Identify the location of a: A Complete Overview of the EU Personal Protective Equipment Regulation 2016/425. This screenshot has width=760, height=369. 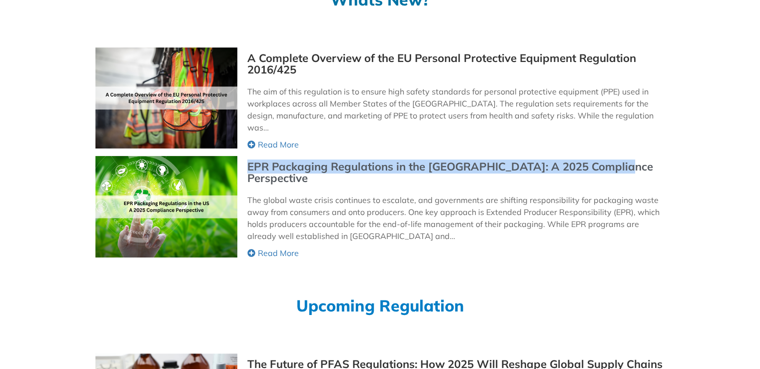
(456, 64).